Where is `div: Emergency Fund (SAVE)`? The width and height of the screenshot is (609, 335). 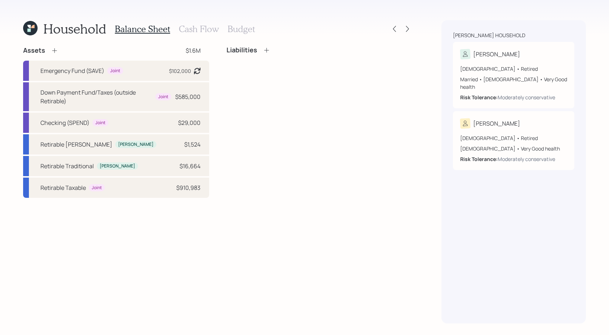
div: Emergency Fund (SAVE) is located at coordinates (72, 71).